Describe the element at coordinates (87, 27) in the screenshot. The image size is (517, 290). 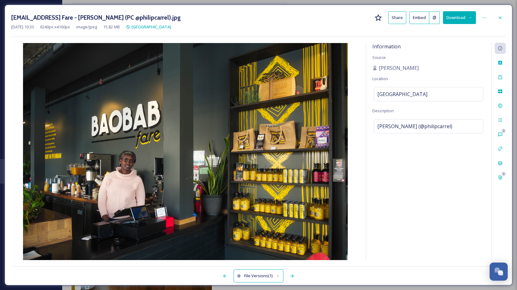
I see `span: image/jpeg` at that location.